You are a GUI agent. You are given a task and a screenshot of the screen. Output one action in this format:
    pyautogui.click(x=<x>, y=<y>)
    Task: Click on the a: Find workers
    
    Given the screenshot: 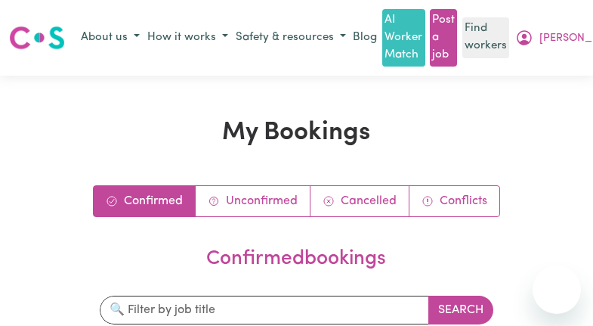 What is the action you would take?
    pyautogui.click(x=486, y=38)
    